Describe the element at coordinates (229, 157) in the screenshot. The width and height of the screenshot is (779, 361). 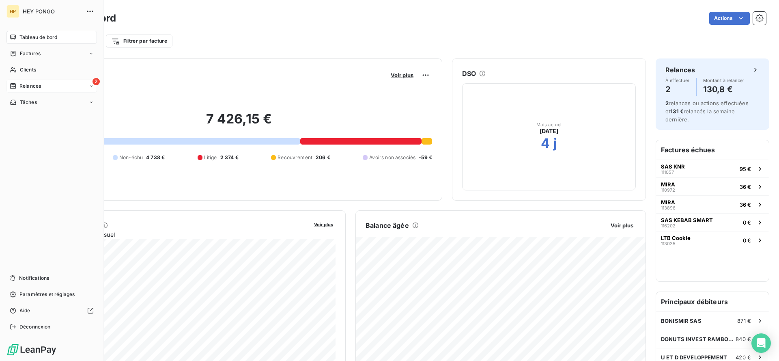
I see `span: 2 374 €` at that location.